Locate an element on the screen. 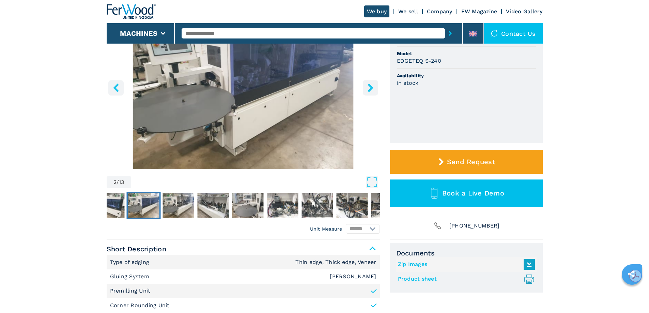 This screenshot has height=313, width=649. img: a59ddc7d54afbdfb7a5063b8dc82af78 is located at coordinates (248, 206).